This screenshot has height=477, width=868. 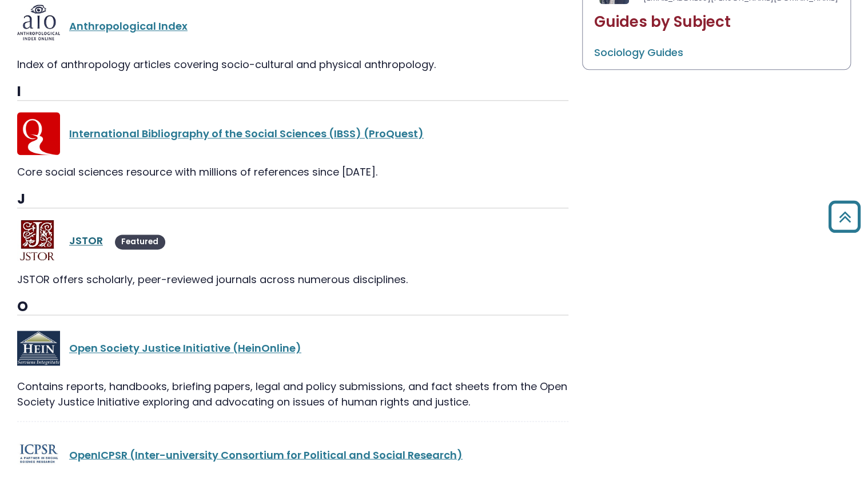 What do you see at coordinates (845, 216) in the screenshot?
I see `a: Back to Top` at bounding box center [845, 216].